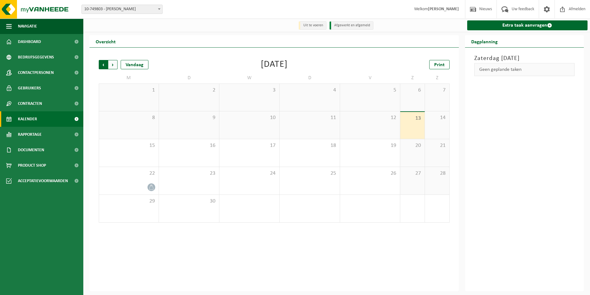 The image size is (590, 295). What do you see at coordinates (249, 173) in the screenshot?
I see `span: 24` at bounding box center [249, 173].